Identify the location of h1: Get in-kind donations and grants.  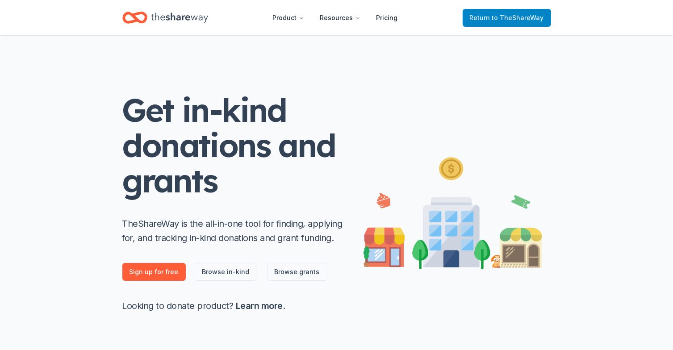
(234, 146).